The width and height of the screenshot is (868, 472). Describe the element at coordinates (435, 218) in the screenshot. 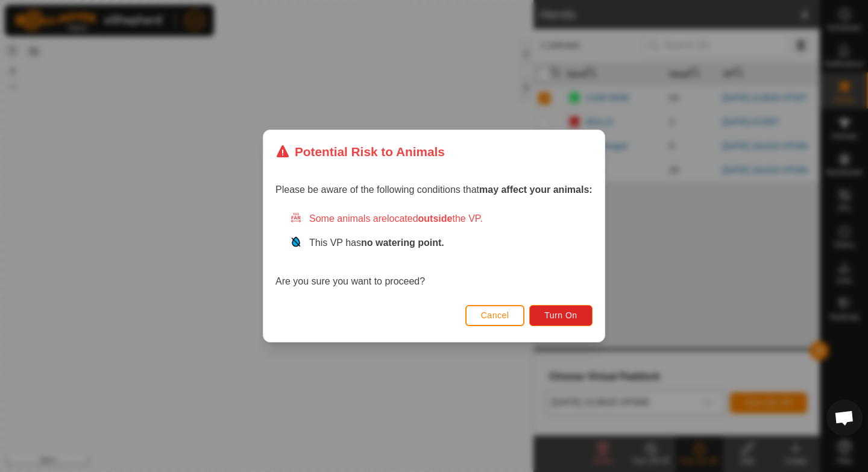

I see `strong: outside` at that location.